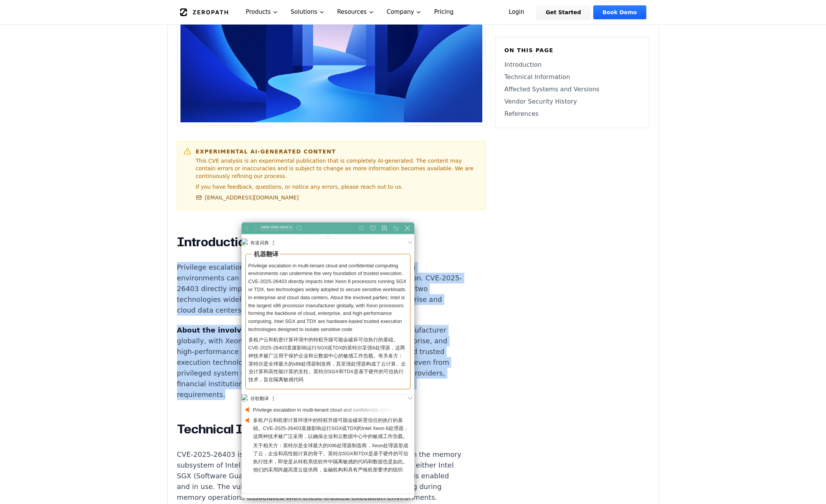 Image resolution: width=826 pixels, height=504 pixels. What do you see at coordinates (320, 430) in the screenshot?
I see `h2: Technical Information` at bounding box center [320, 430].